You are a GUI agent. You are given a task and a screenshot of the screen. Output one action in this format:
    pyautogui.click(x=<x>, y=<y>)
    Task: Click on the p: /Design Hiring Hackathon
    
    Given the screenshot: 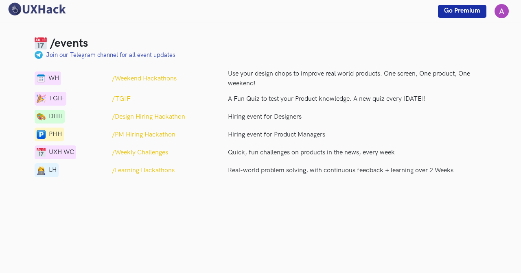 What is the action you would take?
    pyautogui.click(x=148, y=117)
    